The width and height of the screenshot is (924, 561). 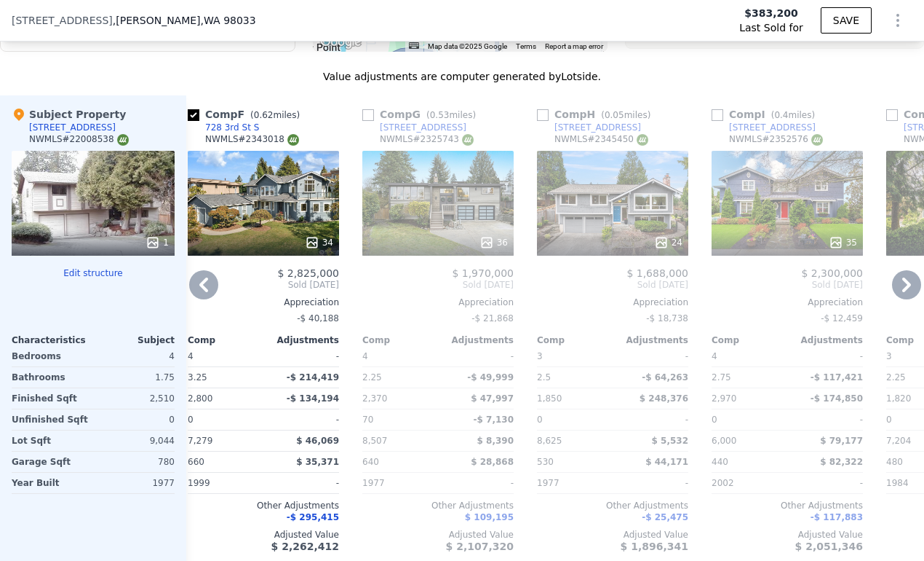 I want to click on div: NWMLS # 2325743, so click(x=426, y=139).